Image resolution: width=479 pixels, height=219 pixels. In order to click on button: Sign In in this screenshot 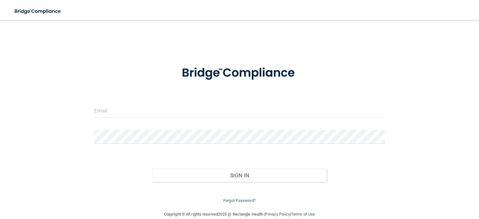, I will do `click(239, 176)`.